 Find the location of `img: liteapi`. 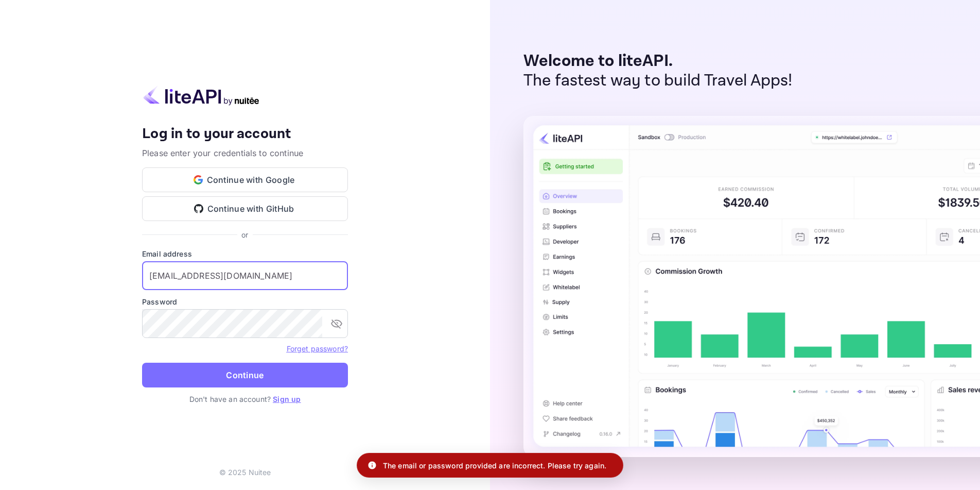

img: liteapi is located at coordinates (202, 95).